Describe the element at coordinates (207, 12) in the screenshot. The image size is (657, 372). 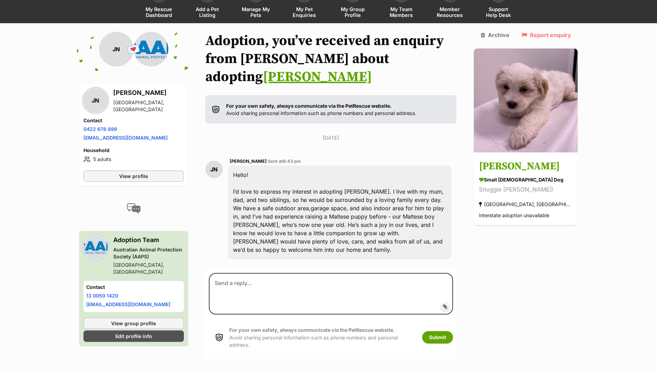
I see `span: Add a Pet Listing` at that location.